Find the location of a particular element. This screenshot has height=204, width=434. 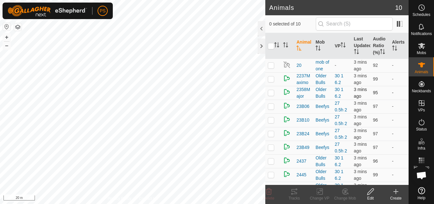

span: Neckbands is located at coordinates (421, 91).